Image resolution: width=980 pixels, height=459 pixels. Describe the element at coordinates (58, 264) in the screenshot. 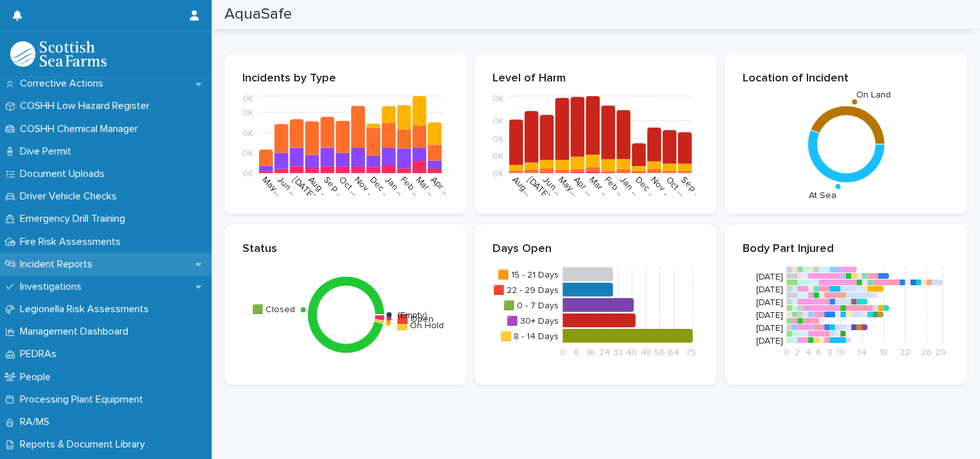

I see `p: Incident Reports` at that location.